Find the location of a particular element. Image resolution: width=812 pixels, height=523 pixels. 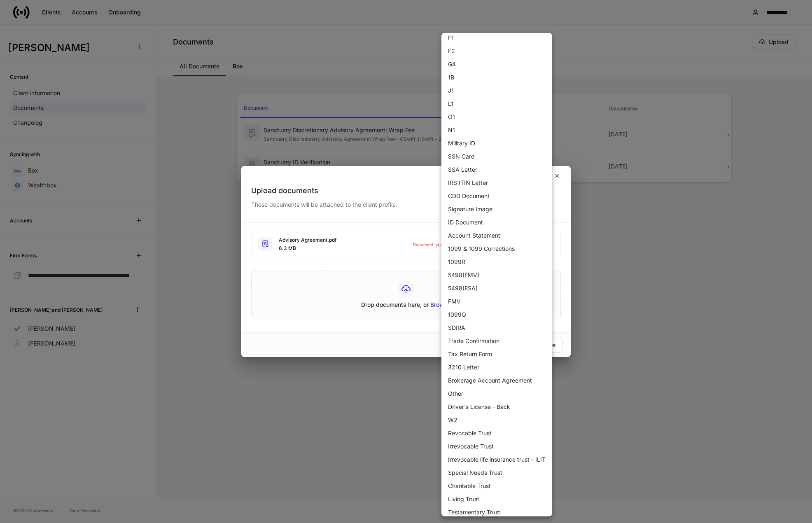

li: 1099 & 1099 Corrections is located at coordinates (497, 249).